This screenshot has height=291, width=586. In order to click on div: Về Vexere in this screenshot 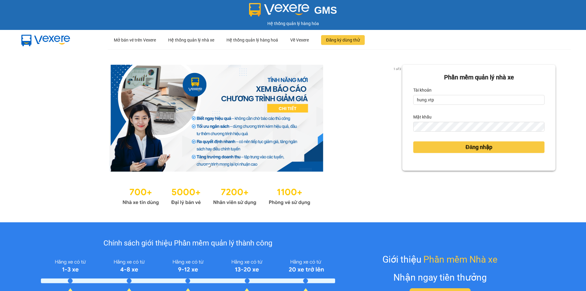, I will do `click(299, 40)`.